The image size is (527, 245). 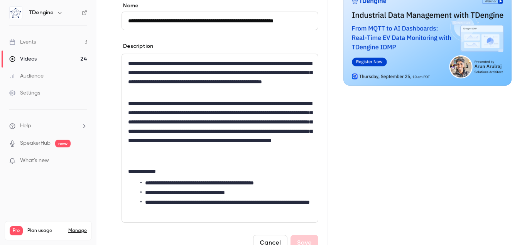 I want to click on div: Events, so click(x=22, y=42).